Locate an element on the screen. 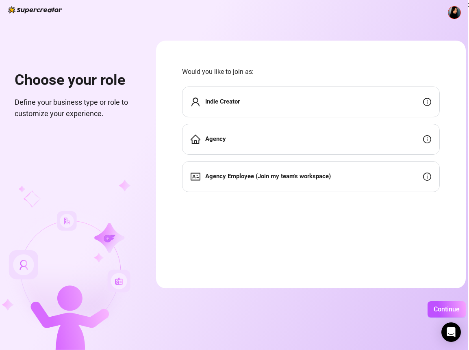 The image size is (469, 350). span: Would you like to join as: is located at coordinates (311, 72).